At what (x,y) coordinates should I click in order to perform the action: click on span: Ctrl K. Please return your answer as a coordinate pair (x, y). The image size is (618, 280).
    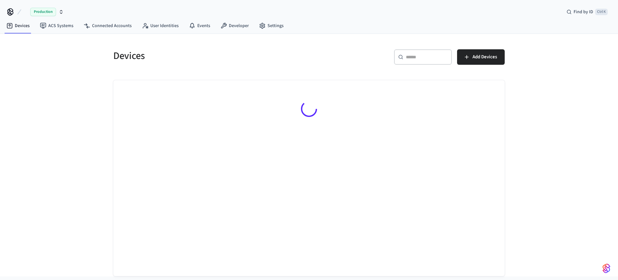
    Looking at the image, I should click on (601, 12).